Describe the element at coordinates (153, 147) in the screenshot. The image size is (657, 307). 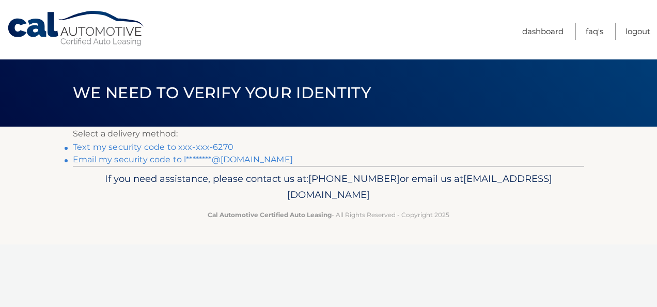
I see `a: Text my security code to xxx-xxx-6270` at that location.